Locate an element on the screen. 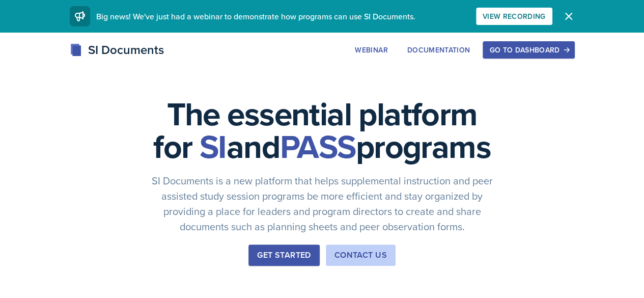 The height and width of the screenshot is (298, 644). div: Get Started is located at coordinates (284, 256).